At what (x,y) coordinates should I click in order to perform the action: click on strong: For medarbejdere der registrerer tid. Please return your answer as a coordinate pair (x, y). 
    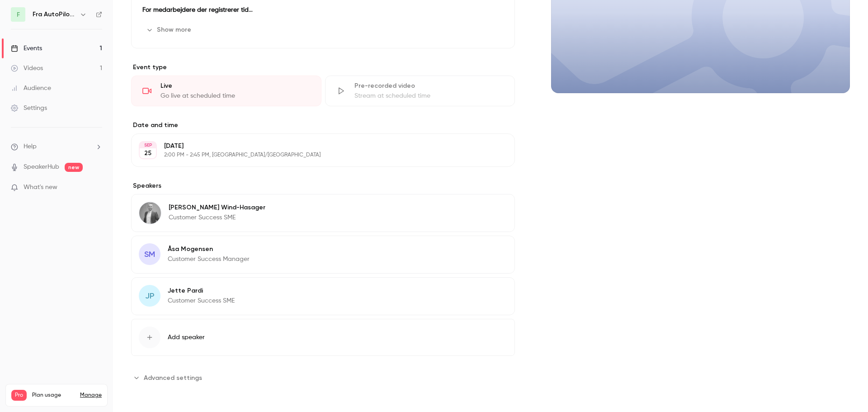
    Looking at the image, I should click on (198, 10).